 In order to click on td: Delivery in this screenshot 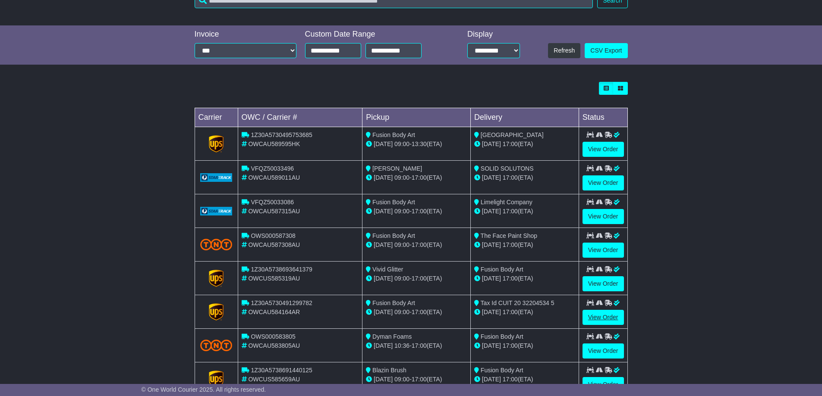, I will do `click(524, 118)`.